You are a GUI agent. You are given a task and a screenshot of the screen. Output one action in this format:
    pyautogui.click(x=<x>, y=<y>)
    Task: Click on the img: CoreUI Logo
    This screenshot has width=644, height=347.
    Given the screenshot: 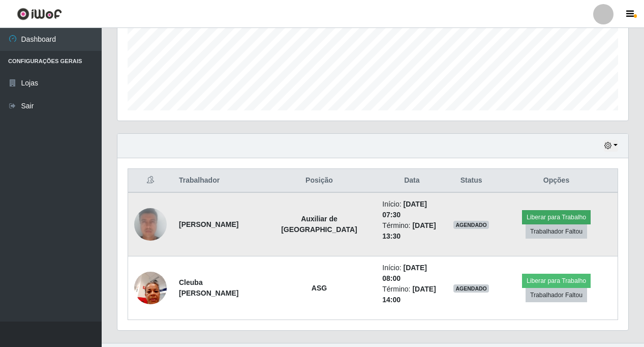 What is the action you would take?
    pyautogui.click(x=39, y=14)
    